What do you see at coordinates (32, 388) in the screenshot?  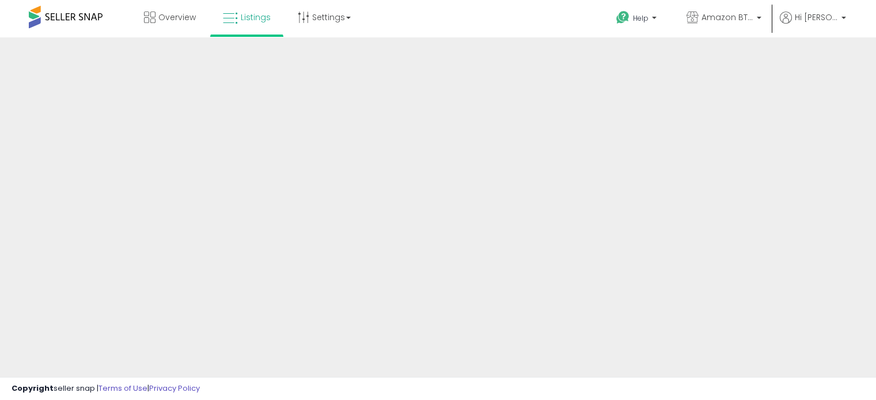 I see `strong: Copyright` at bounding box center [32, 388].